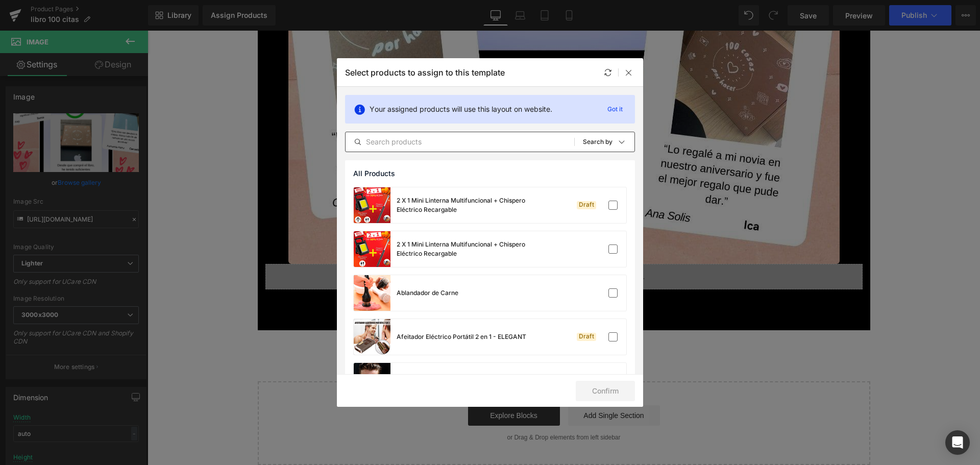 The image size is (980, 465). What do you see at coordinates (466, 385) in the screenshot?
I see `a: Add Single Section` at bounding box center [466, 385].